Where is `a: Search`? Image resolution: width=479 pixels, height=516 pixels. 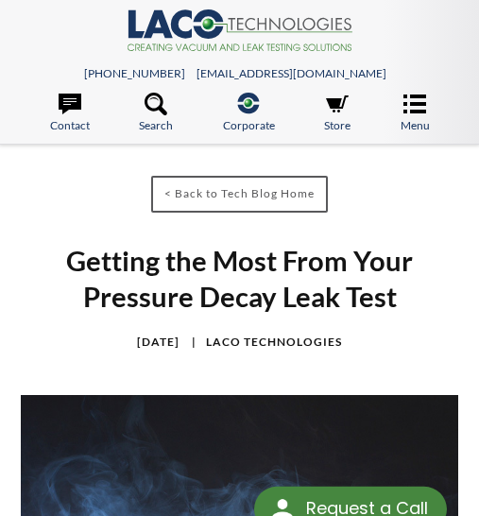 a: Search is located at coordinates (156, 113).